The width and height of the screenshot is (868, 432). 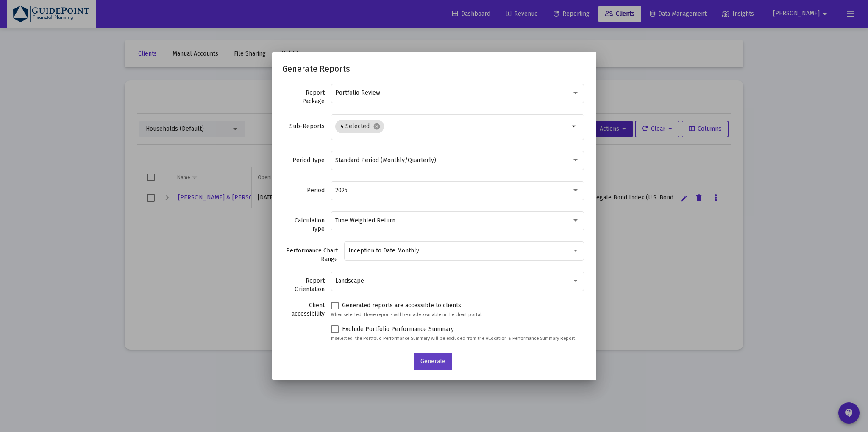 What do you see at coordinates (398, 329) in the screenshot?
I see `span: Exclude Portfolio Performance Summary` at bounding box center [398, 329].